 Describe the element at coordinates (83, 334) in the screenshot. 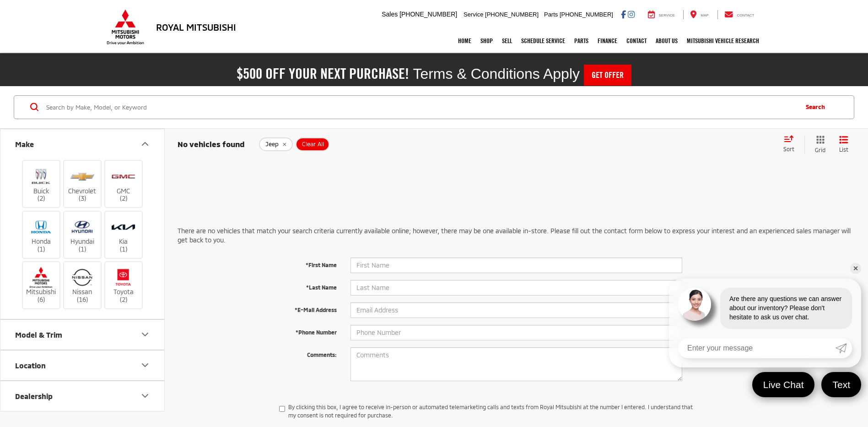

I see `button: Model & TrimModel & Trim` at that location.